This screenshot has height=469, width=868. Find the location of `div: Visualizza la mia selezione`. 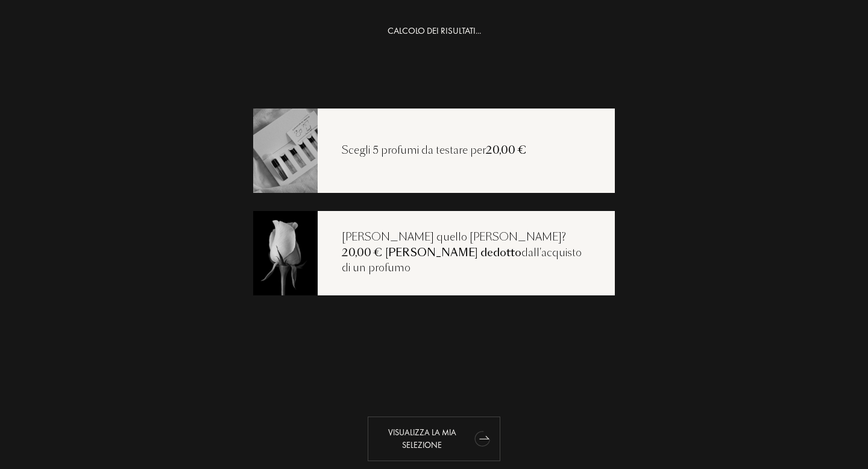

div: Visualizza la mia selezione is located at coordinates (434, 439).